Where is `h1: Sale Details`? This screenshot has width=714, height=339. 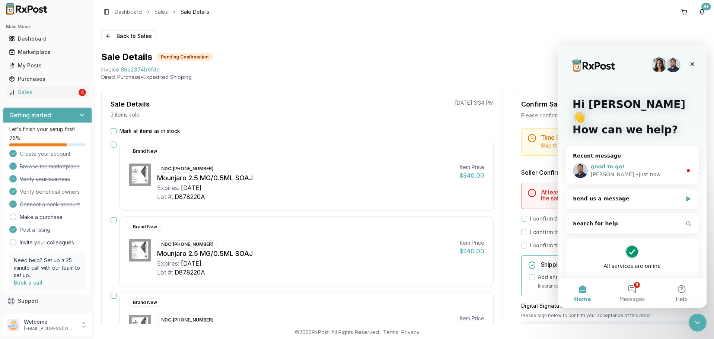 h1: Sale Details is located at coordinates (127, 57).